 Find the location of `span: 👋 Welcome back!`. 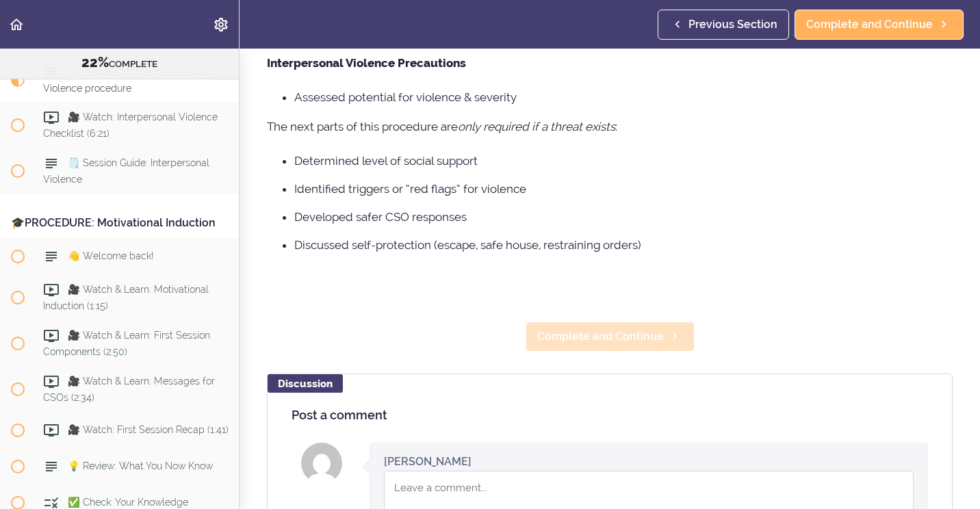

span: 👋 Welcome back! is located at coordinates (111, 256).